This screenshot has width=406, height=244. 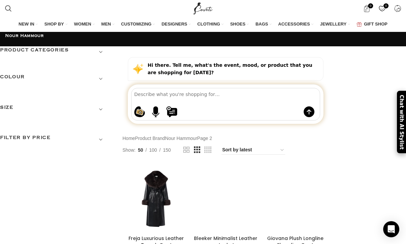 I want to click on a: 50, so click(x=141, y=150).